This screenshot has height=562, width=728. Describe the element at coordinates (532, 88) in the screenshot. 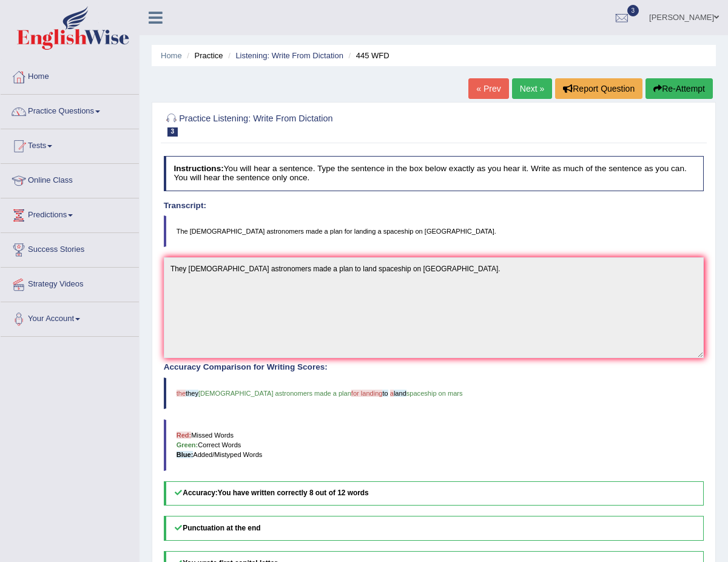

I see `a: Next »` at that location.